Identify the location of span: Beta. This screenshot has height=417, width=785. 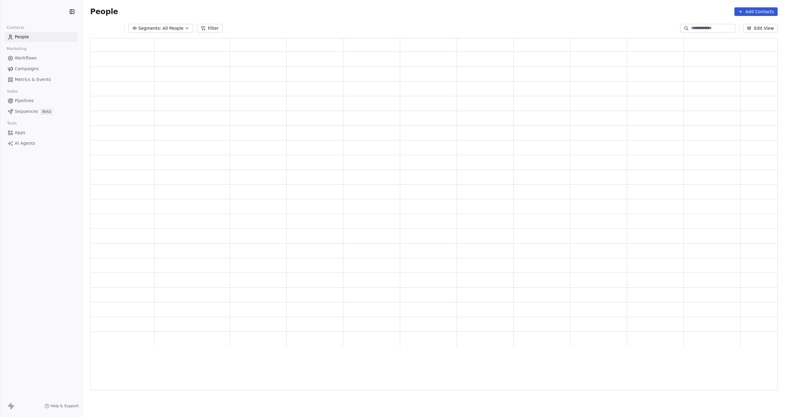
(47, 112).